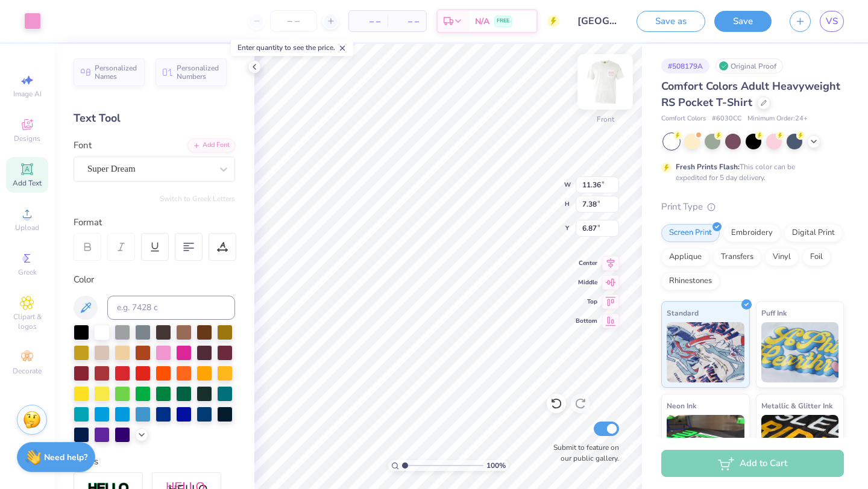 This screenshot has width=868, height=489. What do you see at coordinates (587, 282) in the screenshot?
I see `span: Middle` at bounding box center [587, 282].